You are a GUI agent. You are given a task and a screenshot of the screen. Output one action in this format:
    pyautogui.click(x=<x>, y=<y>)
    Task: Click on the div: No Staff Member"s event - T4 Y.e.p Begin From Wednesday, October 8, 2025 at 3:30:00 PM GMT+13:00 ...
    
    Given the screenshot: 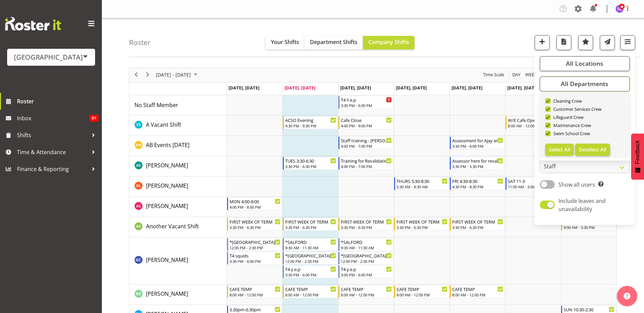 What is the action you would take?
    pyautogui.click(x=366, y=102)
    